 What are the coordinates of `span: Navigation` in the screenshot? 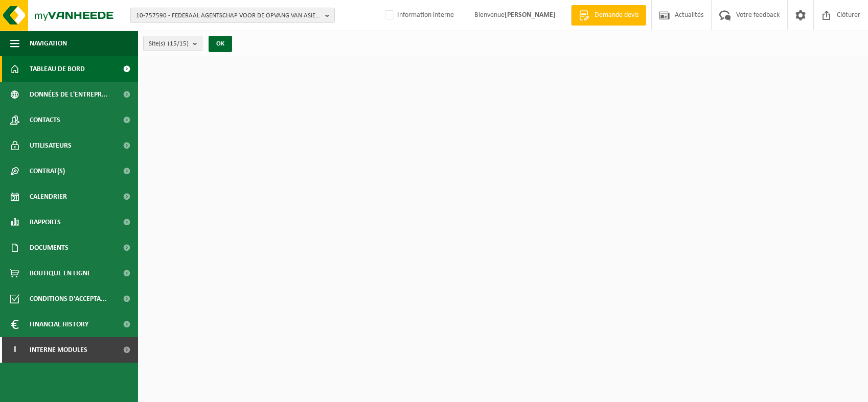 It's located at (48, 43).